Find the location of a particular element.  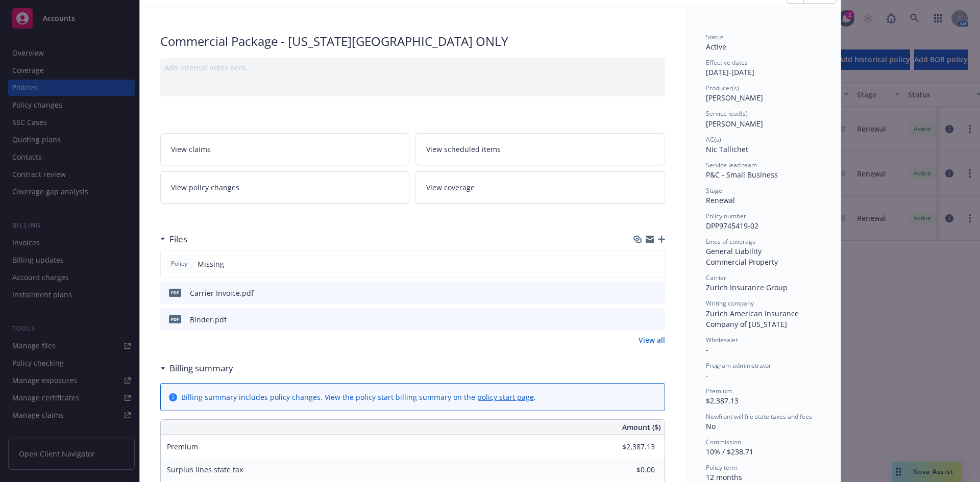

a: View scheduled items is located at coordinates (540, 149).